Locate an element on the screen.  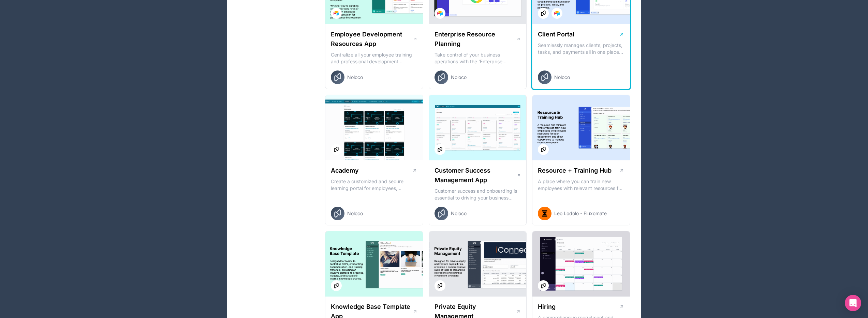
p: Take control of your business operations with the 'Enterprise Resource Planning' template. This c... is located at coordinates (478, 58).